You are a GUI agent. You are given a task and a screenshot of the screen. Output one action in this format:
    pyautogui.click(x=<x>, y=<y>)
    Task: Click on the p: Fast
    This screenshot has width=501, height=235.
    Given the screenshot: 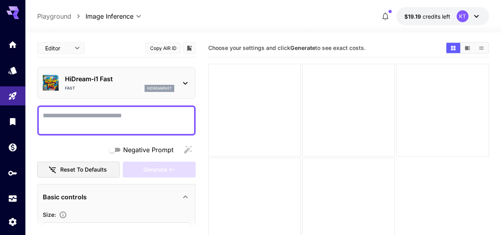 What is the action you would take?
    pyautogui.click(x=70, y=88)
    